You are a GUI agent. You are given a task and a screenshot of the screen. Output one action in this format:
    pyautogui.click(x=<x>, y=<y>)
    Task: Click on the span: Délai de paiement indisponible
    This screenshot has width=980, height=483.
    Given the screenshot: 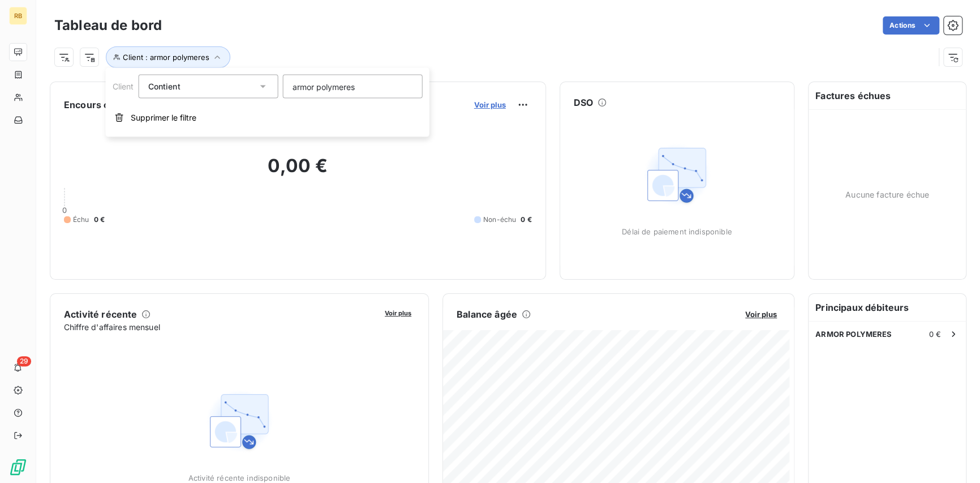 What is the action you would take?
    pyautogui.click(x=676, y=232)
    